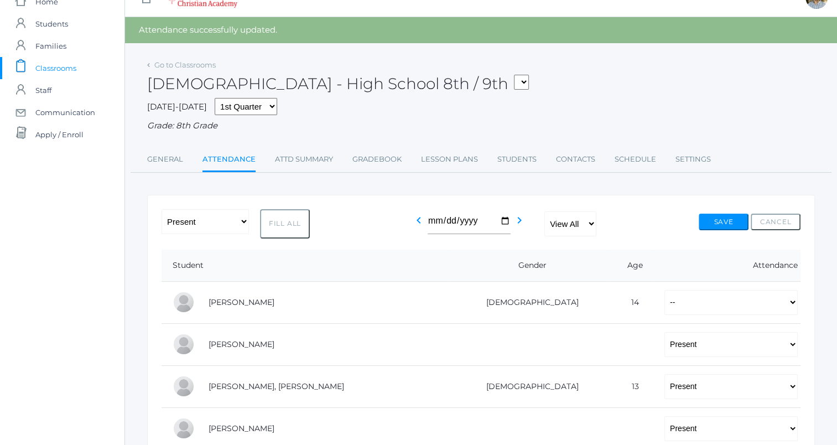 This screenshot has height=445, width=837. I want to click on a: chevron_left, so click(419, 223).